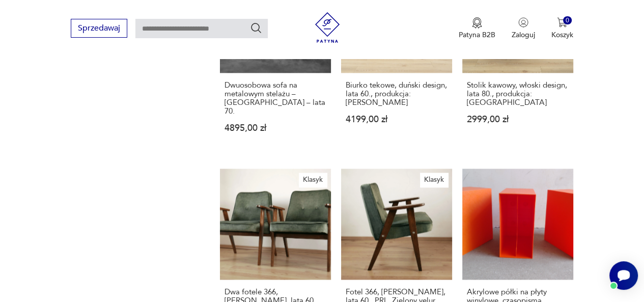  I want to click on button: Zaloguj, so click(523, 29).